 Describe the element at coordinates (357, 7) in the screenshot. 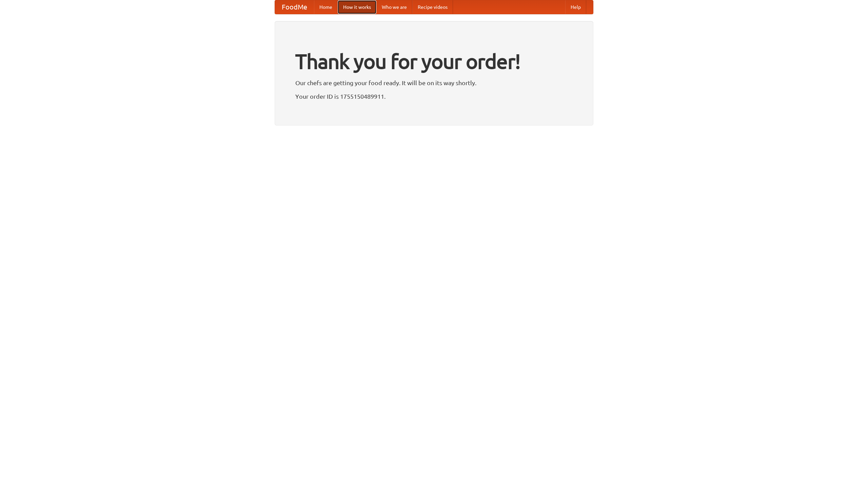

I see `a: How it works` at that location.